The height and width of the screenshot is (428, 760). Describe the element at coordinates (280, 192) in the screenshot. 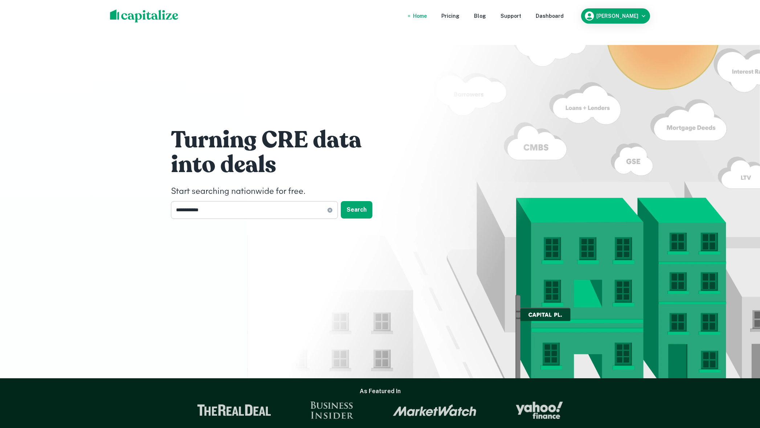

I see `h4: Start searching nationwide for free.` at that location.